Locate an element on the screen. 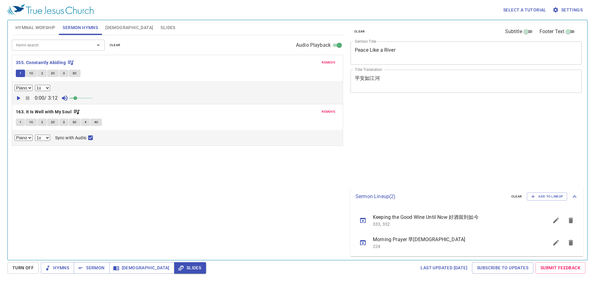 The image size is (595, 282). button: Open is located at coordinates (98, 45).